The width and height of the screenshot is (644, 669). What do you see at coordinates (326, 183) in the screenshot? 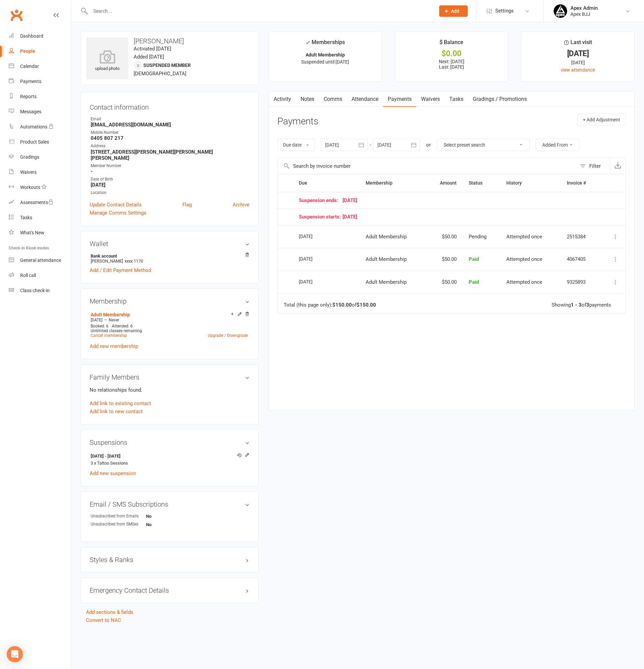
I see `th: Due` at bounding box center [326, 183].